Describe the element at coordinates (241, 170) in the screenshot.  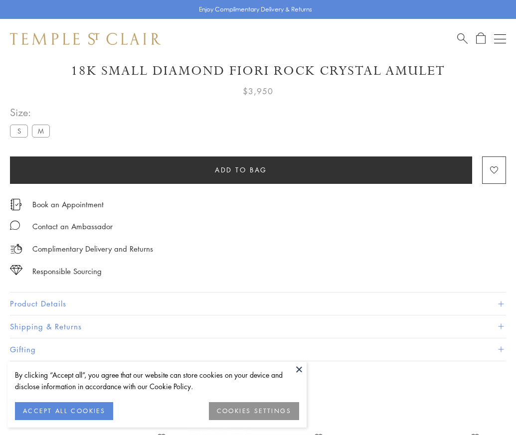
I see `span: Add to bag` at that location.